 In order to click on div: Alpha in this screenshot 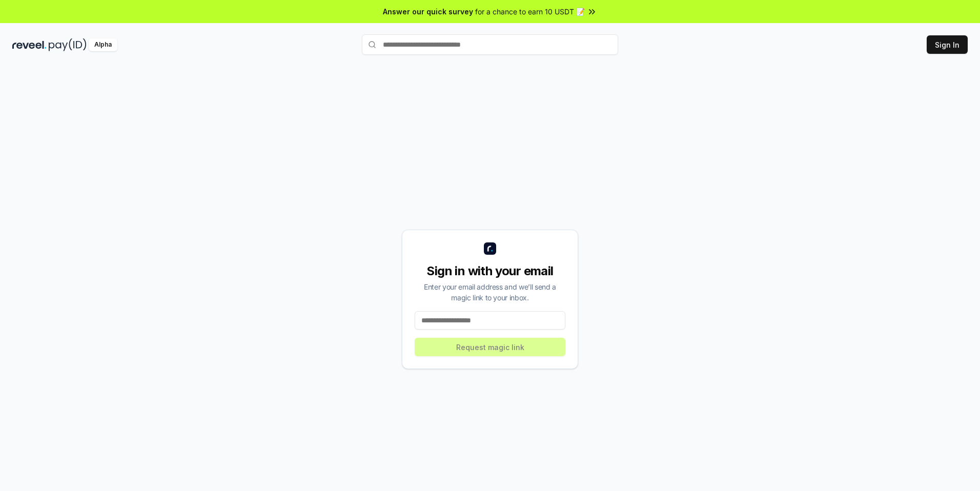, I will do `click(103, 45)`.